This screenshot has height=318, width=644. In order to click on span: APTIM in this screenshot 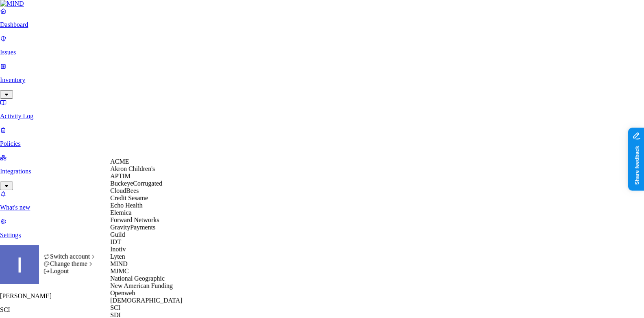, I will do `click(120, 176)`.